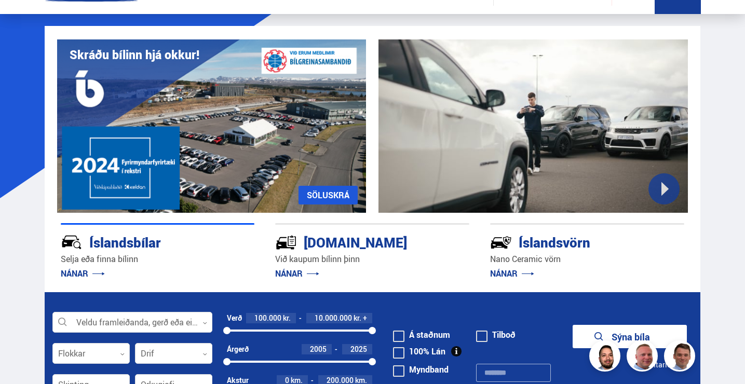 This screenshot has height=384, width=745. What do you see at coordinates (568, 241) in the screenshot?
I see `div: Íslandsvörn` at bounding box center [568, 241].